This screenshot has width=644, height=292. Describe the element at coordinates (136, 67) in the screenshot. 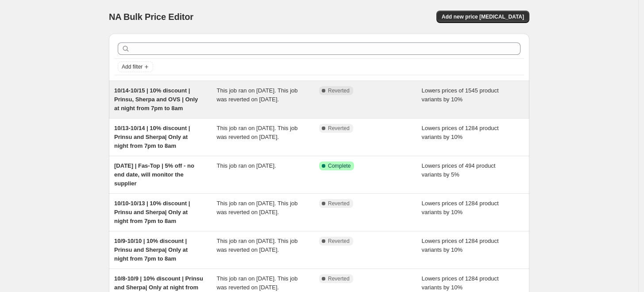

I see `button: Add filter` at that location.